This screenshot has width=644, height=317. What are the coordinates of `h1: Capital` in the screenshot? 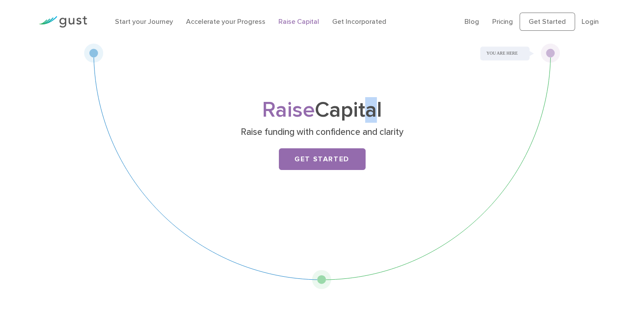 It's located at (322, 110).